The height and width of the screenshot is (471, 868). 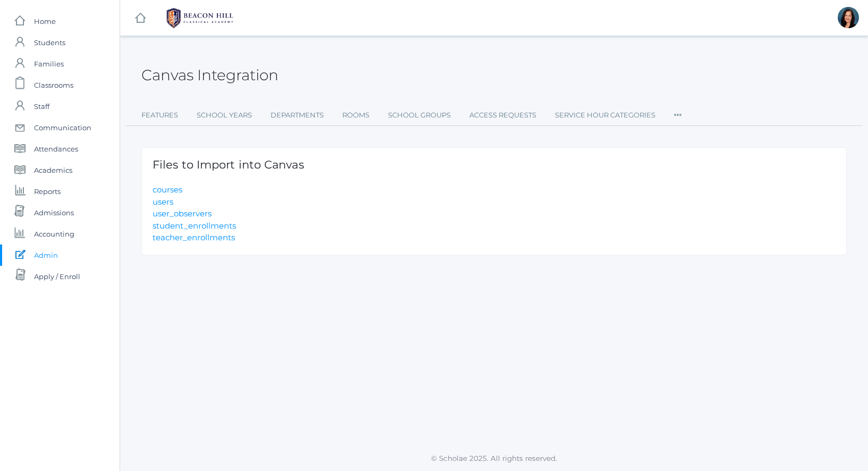 I want to click on a: courses, so click(x=168, y=189).